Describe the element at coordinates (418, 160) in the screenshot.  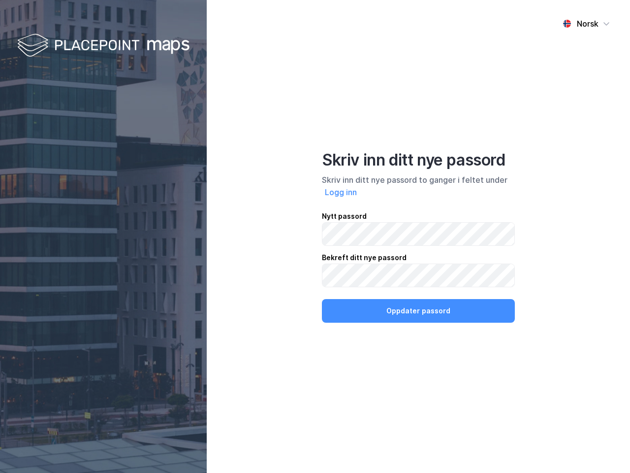
I see `div: Skriv inn ditt nye passord` at that location.